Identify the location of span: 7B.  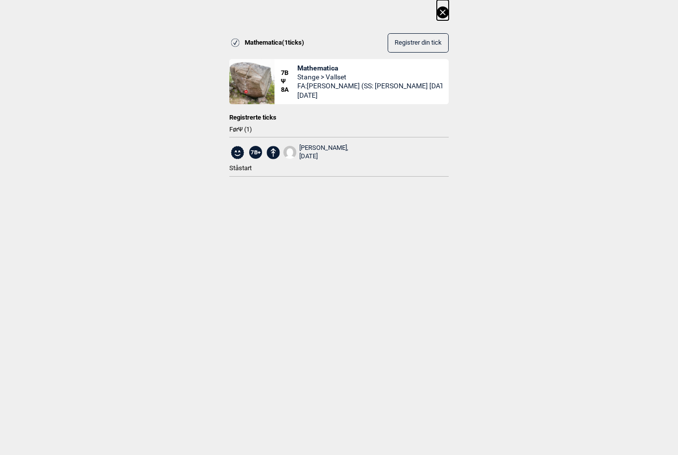
(289, 73).